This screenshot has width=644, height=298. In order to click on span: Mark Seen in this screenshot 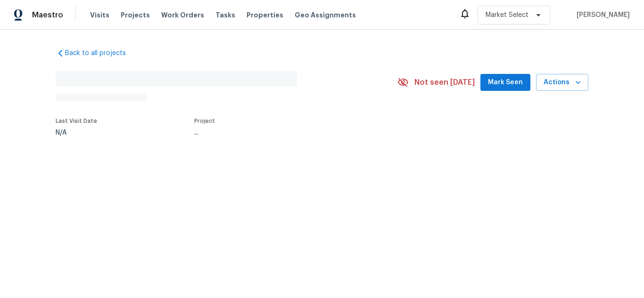, I will do `click(506, 83)`.